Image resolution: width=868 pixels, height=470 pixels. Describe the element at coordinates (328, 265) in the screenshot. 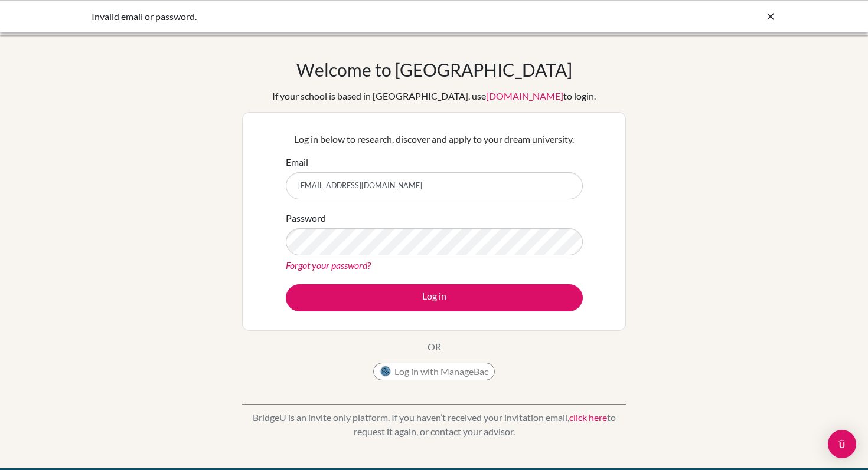

I see `a: Forgot your password?` at that location.